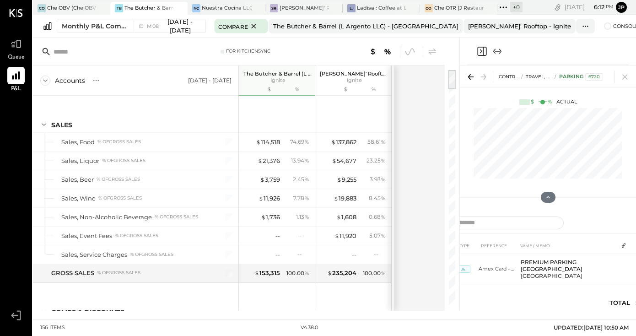 Image resolution: width=636 pixels, height=336 pixels. What do you see at coordinates (568, 76) in the screenshot?
I see `span: Travel, Meals, & Entertainment` at bounding box center [568, 76].